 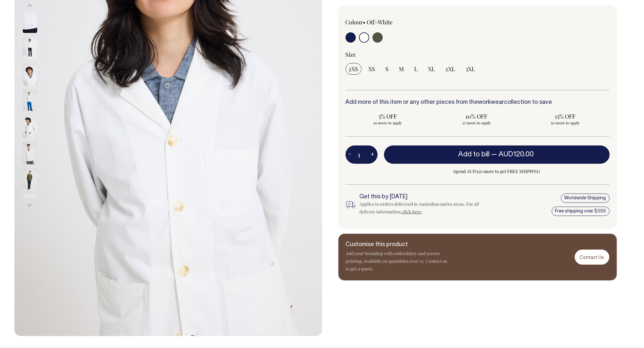 What do you see at coordinates (474, 154) in the screenshot?
I see `span: Add to bill` at bounding box center [474, 154].